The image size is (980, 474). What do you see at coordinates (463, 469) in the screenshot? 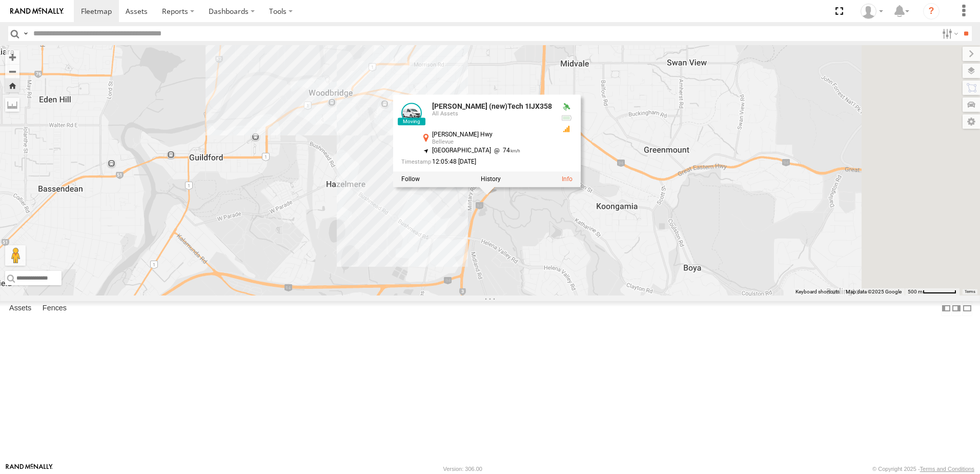
I see `div: Version: 306.00` at bounding box center [463, 469].